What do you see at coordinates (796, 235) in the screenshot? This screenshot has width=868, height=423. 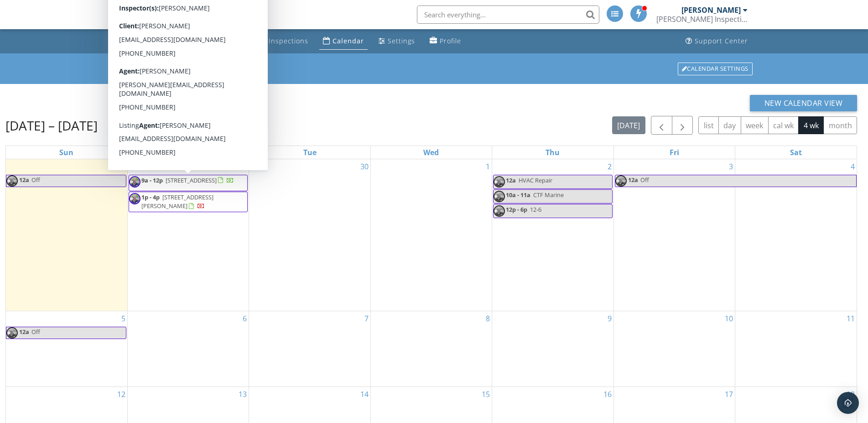 I see `td: Go to October 4, 2025` at bounding box center [796, 235].